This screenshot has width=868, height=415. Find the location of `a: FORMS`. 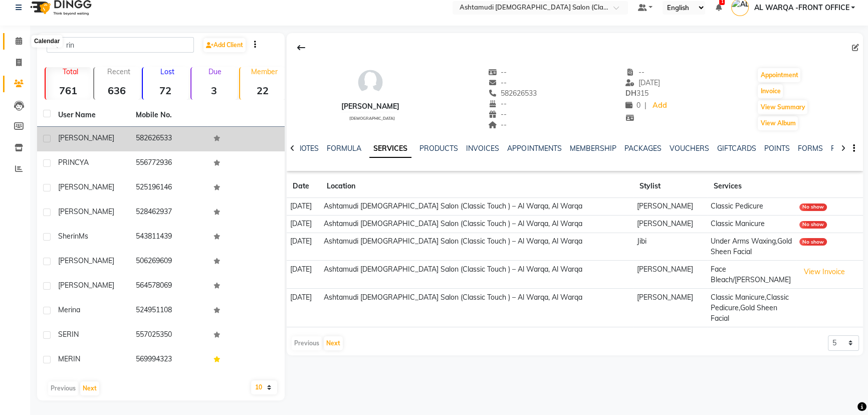

a: FORMS is located at coordinates (810, 149).